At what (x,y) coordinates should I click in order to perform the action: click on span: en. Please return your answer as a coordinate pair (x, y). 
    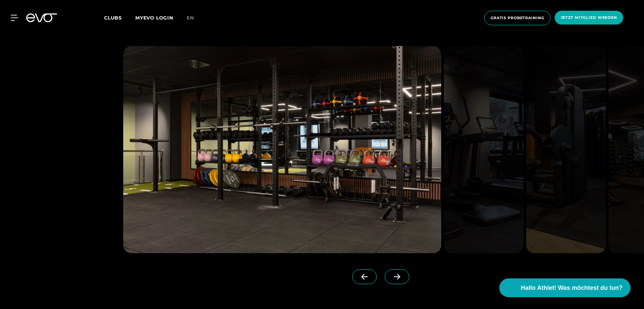
    Looking at the image, I should click on (190, 18).